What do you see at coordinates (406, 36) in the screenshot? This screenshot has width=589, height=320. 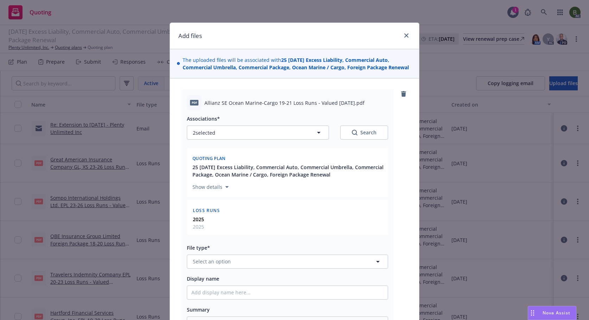 I see `a: close` at bounding box center [406, 36].